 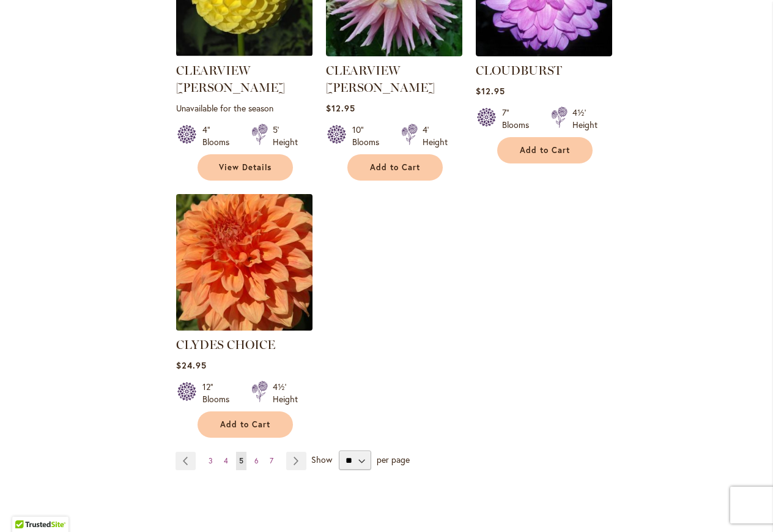 What do you see at coordinates (211, 461) in the screenshot?
I see `a: 3` at bounding box center [211, 461].